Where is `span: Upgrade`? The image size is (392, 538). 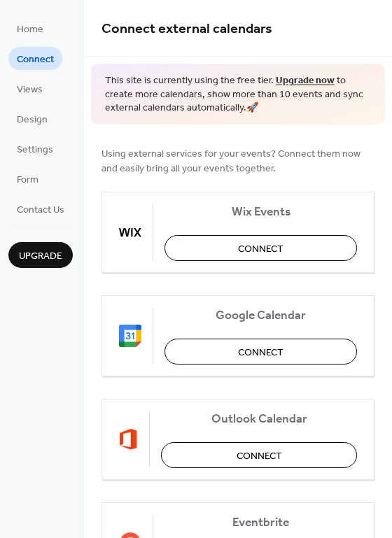 span: Upgrade is located at coordinates (41, 256).